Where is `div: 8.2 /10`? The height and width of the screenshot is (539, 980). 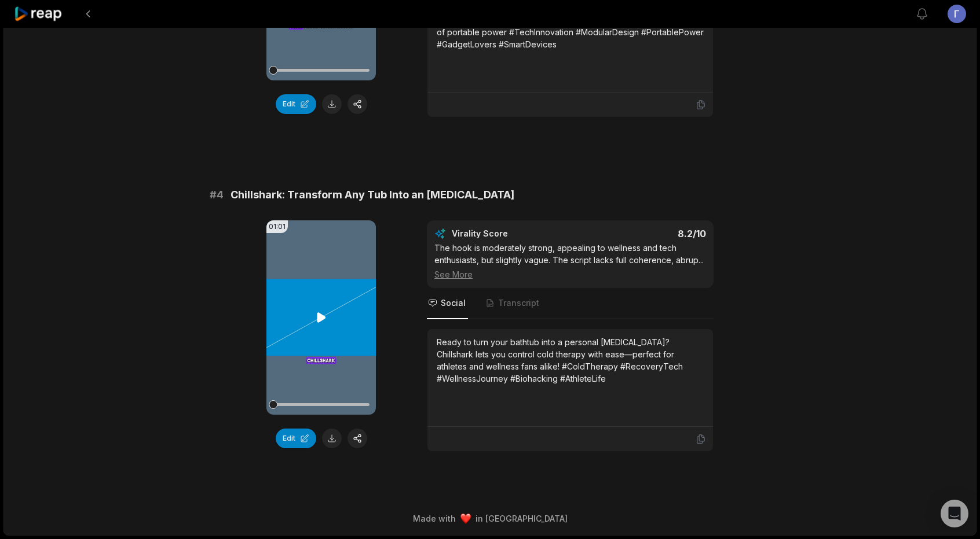
div: 8.2 /10 is located at coordinates (644, 234).